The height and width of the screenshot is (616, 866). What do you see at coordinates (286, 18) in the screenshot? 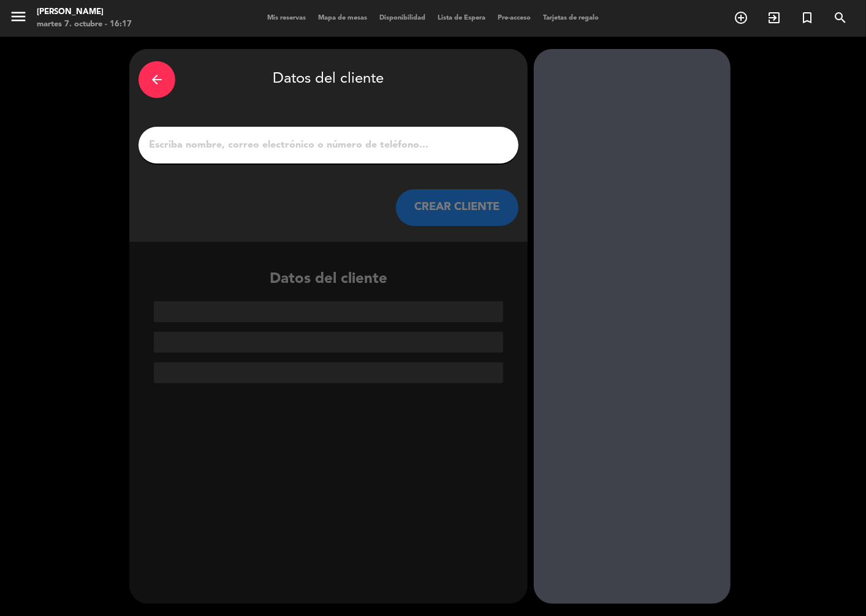
I see `span: Mis reservas` at bounding box center [286, 18].